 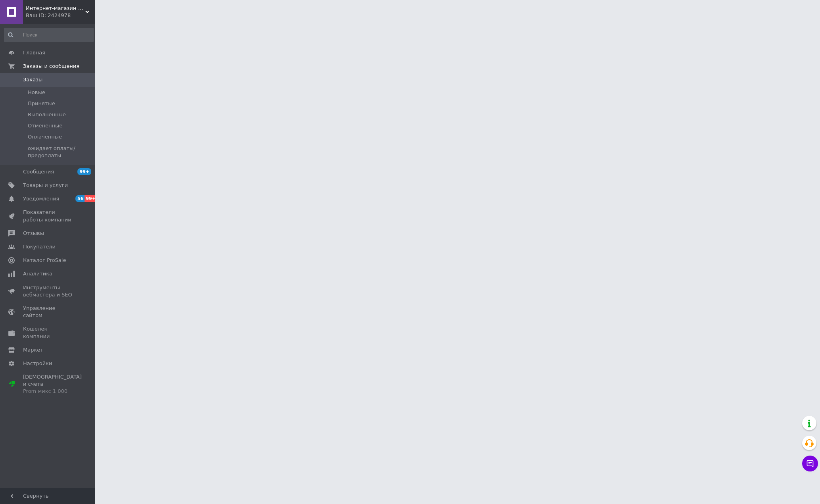 What do you see at coordinates (39, 247) in the screenshot?
I see `span: Покупатели` at bounding box center [39, 247].